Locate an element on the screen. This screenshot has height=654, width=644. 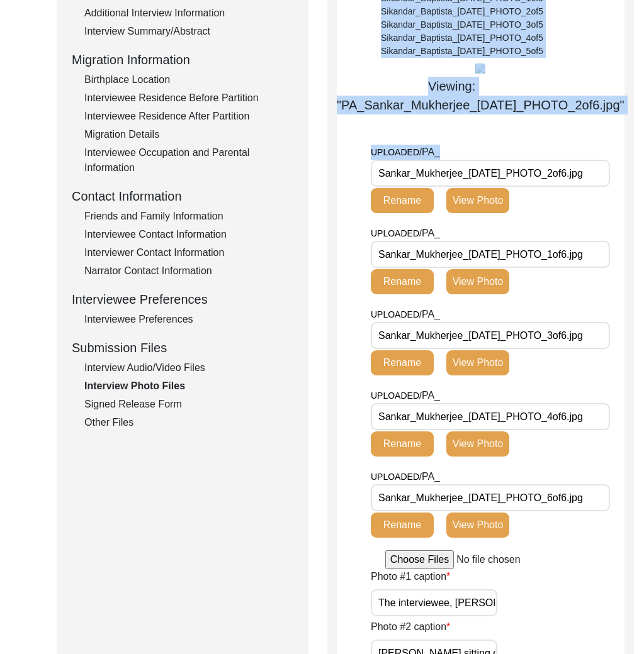
label: Photo #1 caption is located at coordinates (410, 577).